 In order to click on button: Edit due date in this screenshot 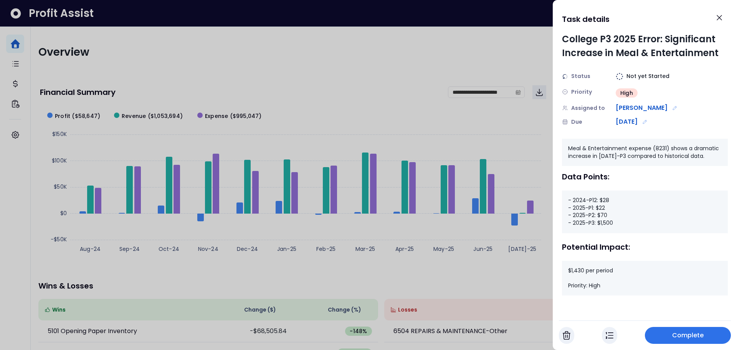, I will do `click(645, 122)`.